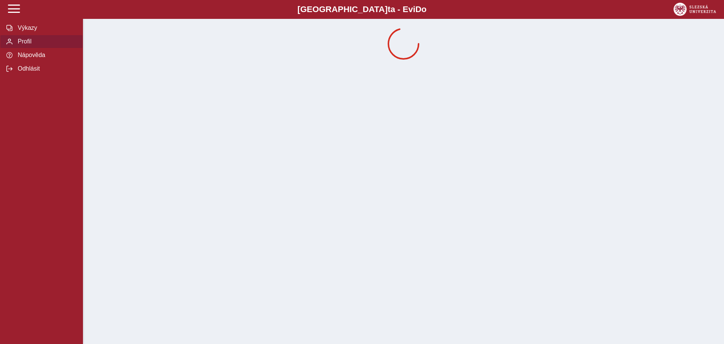 The height and width of the screenshot is (344, 724). What do you see at coordinates (418, 9) in the screenshot?
I see `span: D` at bounding box center [418, 9].